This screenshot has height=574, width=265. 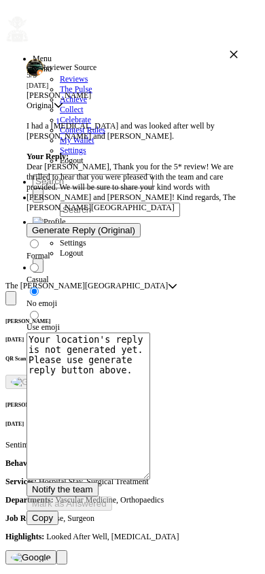 What do you see at coordinates (41, 303) in the screenshot?
I see `label: No emoji` at bounding box center [41, 303].